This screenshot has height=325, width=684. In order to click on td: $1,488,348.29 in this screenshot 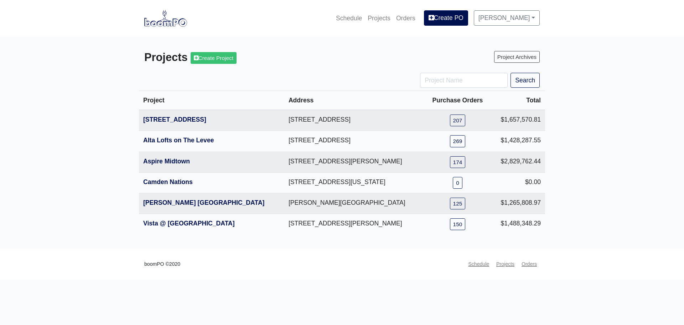, I will do `click(518, 224)`.